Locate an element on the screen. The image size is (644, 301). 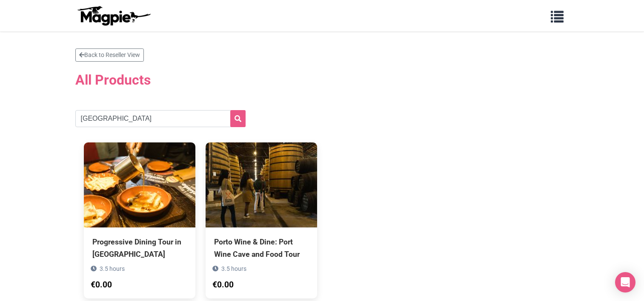
div: Open Intercom Messenger is located at coordinates (625, 282).